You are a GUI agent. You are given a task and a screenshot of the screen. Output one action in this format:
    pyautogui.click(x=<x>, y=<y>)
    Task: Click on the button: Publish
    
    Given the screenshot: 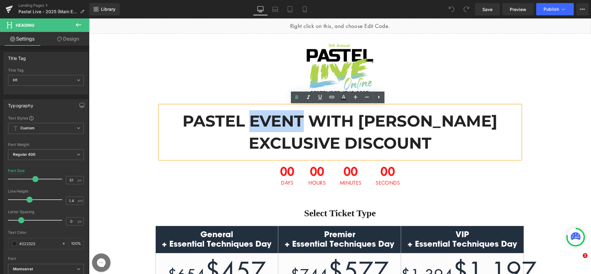 What is the action you would take?
    pyautogui.click(x=555, y=9)
    